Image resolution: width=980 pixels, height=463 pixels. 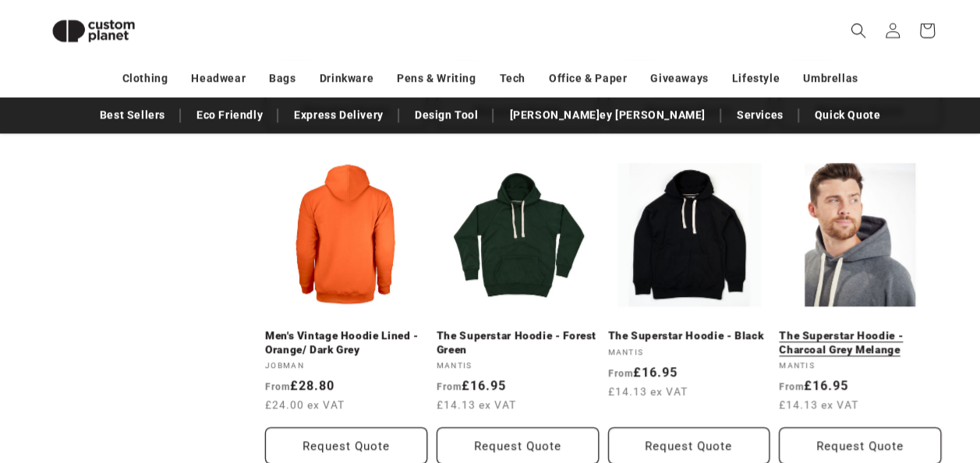 I want to click on a: Office & Paper, so click(x=588, y=78).